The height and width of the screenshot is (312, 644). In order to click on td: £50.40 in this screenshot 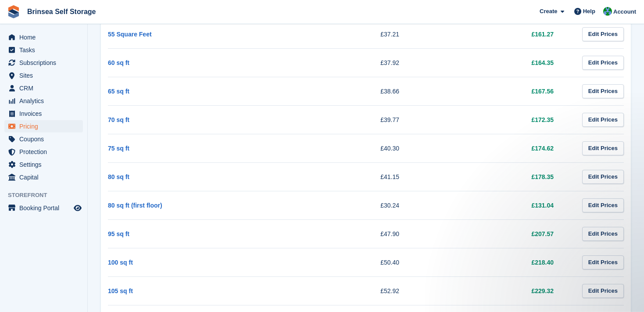, I will do `click(339, 262)`.